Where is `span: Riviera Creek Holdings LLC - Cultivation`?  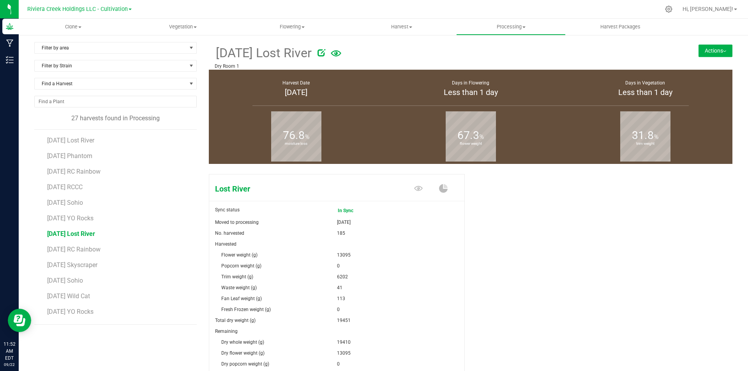 span: Riviera Creek Holdings LLC - Cultivation is located at coordinates (78, 9).